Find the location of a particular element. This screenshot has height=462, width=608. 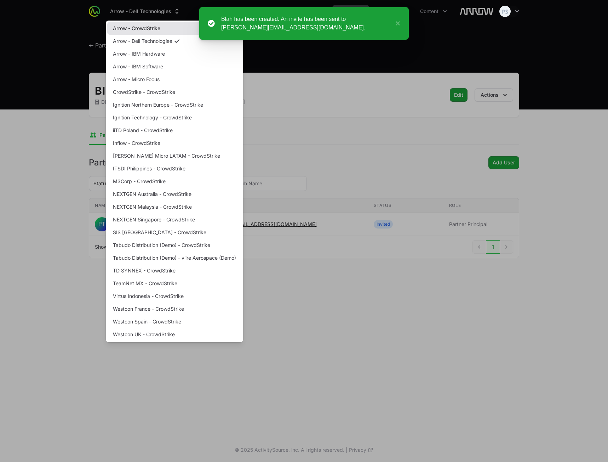

button: close is located at coordinates (396, 23).